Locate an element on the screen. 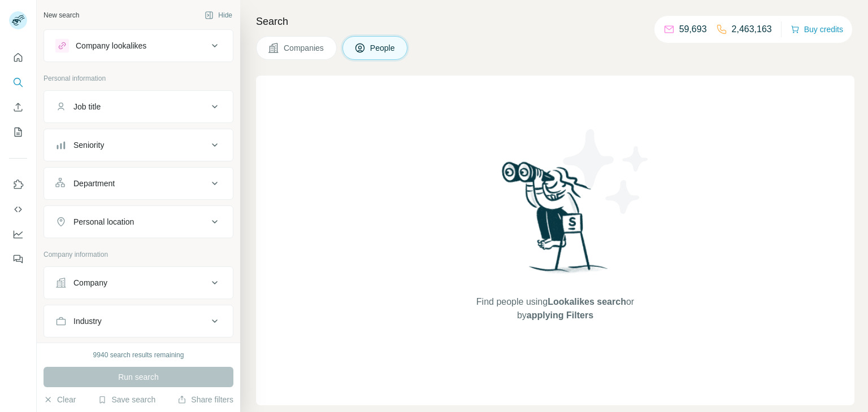 The height and width of the screenshot is (412, 868). span: People is located at coordinates (383, 48).